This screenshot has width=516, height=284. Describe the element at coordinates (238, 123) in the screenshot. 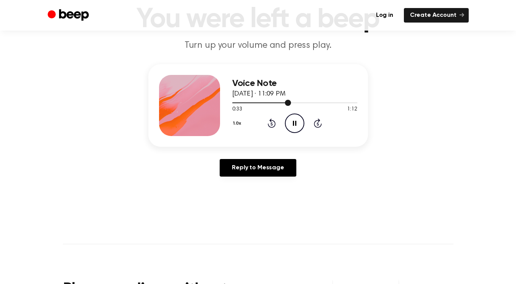

I see `button: 1.0x` at that location.